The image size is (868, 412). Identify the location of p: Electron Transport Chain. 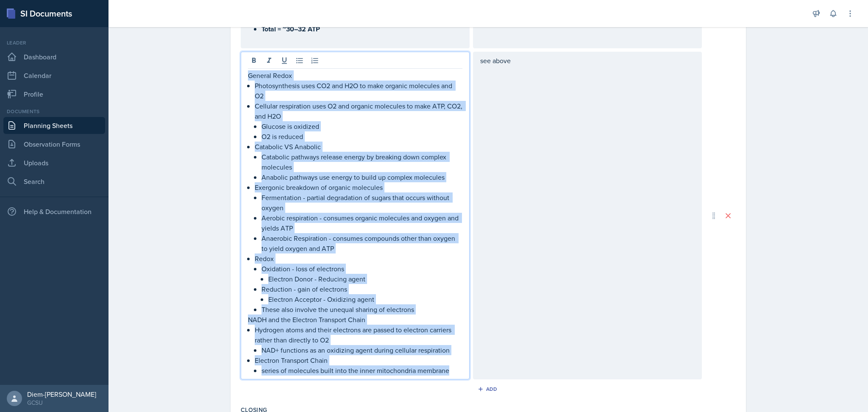
(359, 361).